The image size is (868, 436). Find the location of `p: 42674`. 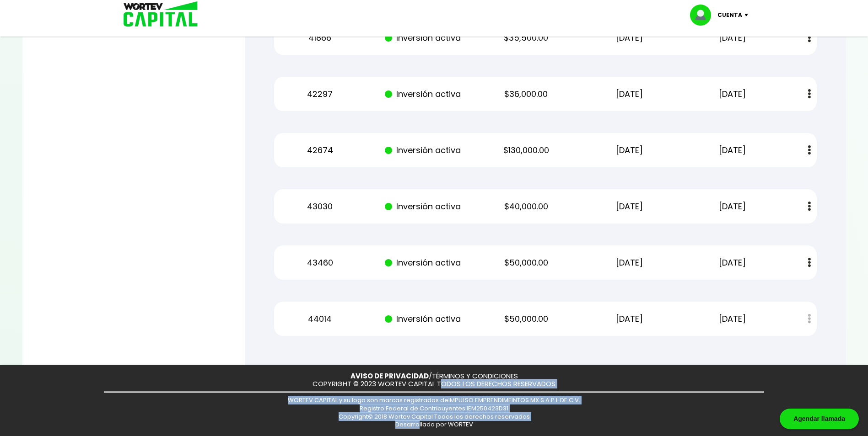

p: 42674 is located at coordinates (320, 150).